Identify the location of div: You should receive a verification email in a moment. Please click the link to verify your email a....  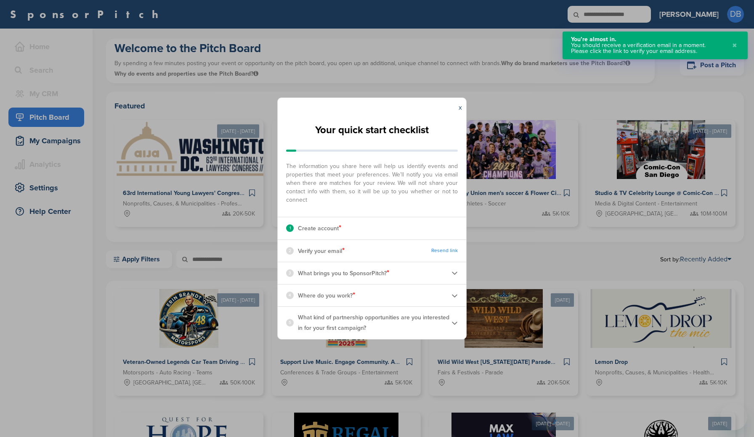
(647, 48).